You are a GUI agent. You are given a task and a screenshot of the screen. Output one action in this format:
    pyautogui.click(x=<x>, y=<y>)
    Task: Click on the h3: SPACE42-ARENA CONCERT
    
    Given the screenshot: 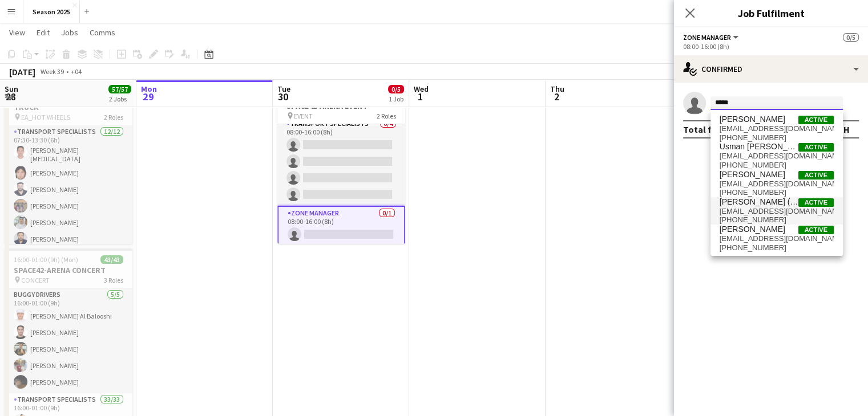 What is the action you would take?
    pyautogui.click(x=69, y=270)
    